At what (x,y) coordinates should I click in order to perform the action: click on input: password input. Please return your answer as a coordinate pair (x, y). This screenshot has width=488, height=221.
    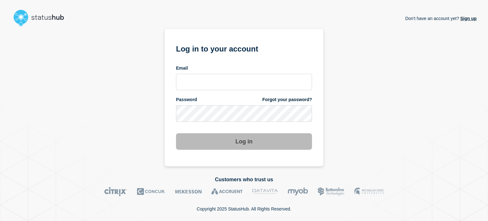
    Looking at the image, I should click on (244, 113).